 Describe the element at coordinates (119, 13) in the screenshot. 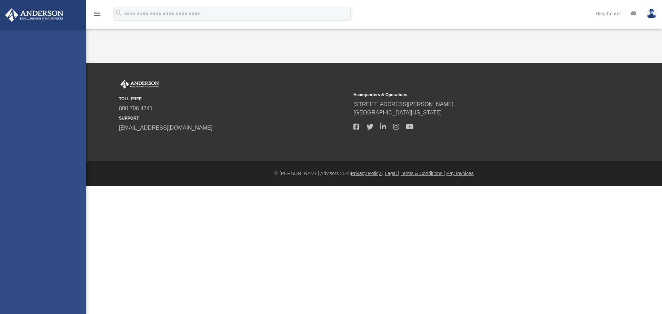

I see `i: search` at that location.